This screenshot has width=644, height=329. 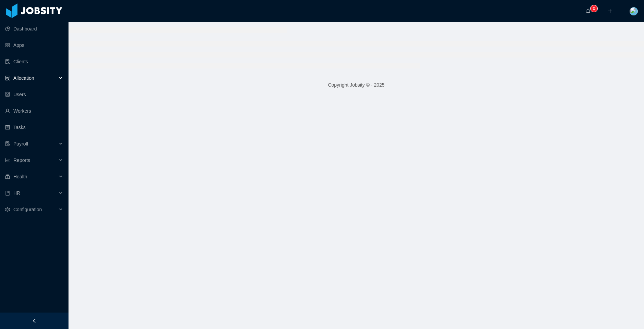 I want to click on i: icon: plus, so click(x=610, y=11).